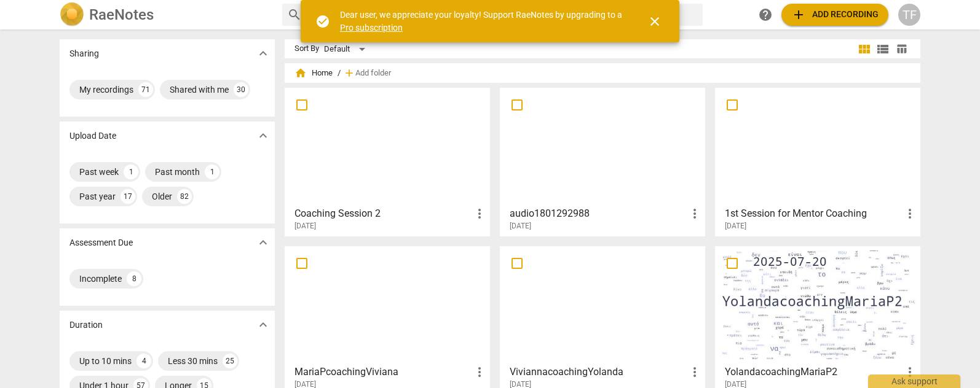  Describe the element at coordinates (835, 15) in the screenshot. I see `span: Add recording` at that location.